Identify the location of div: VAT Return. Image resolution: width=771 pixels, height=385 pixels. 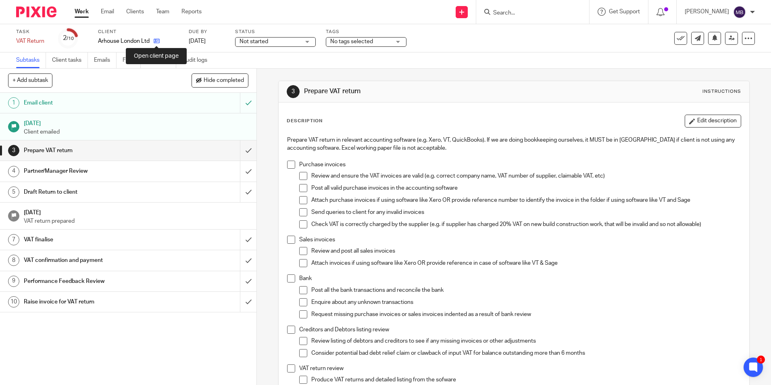
(32, 41).